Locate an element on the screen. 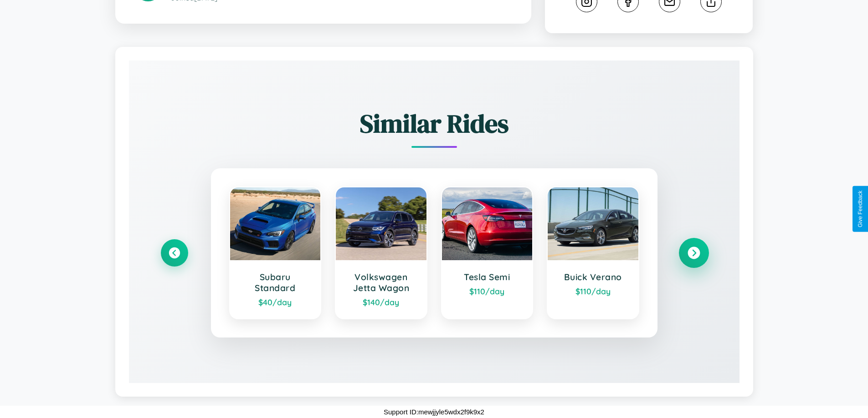  a: Volkswagen Jetta Wagon$140/day is located at coordinates (381, 253).